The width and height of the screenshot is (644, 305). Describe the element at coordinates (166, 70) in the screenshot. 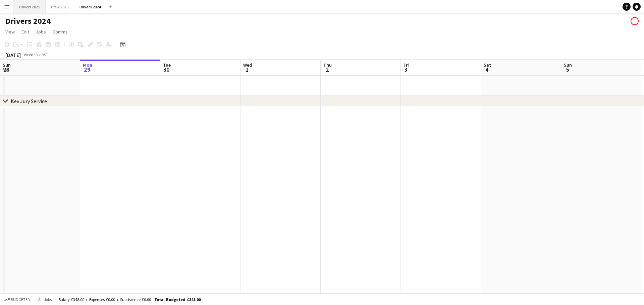

I see `span: 30` at that location.